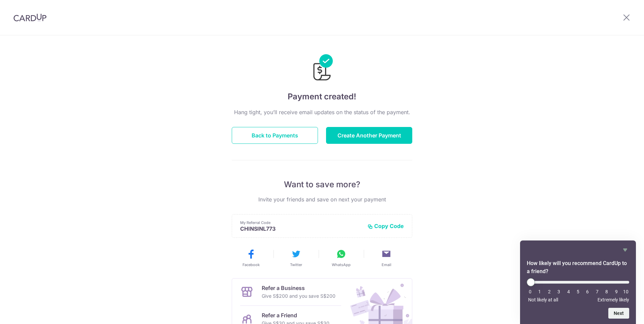  What do you see at coordinates (298, 296) in the screenshot?
I see `p: Give S$200 and you save S$200` at bounding box center [298, 296].